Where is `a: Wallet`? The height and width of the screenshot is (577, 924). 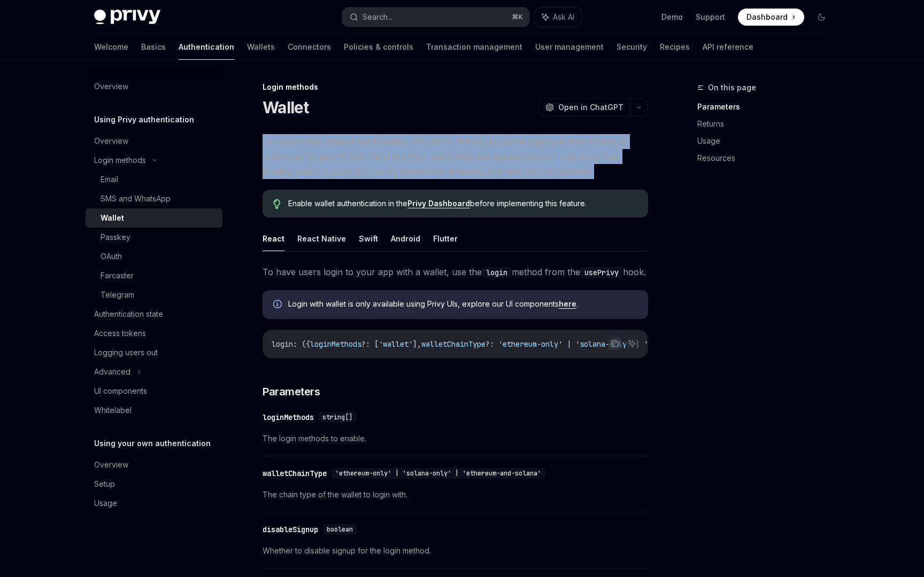 a: Wallet is located at coordinates (154, 218).